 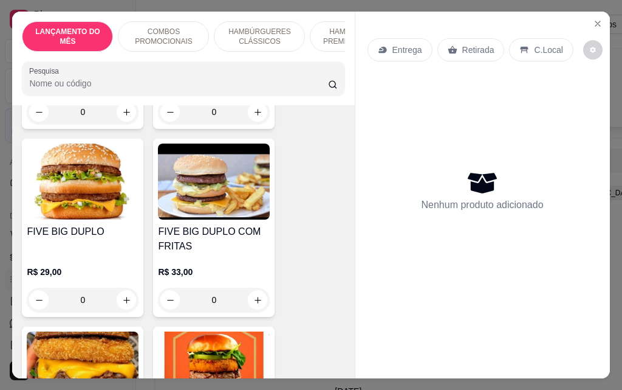 What do you see at coordinates (260, 36) in the screenshot?
I see `p: HAMBÚRGUERES CLÁSSICOS` at bounding box center [260, 36].